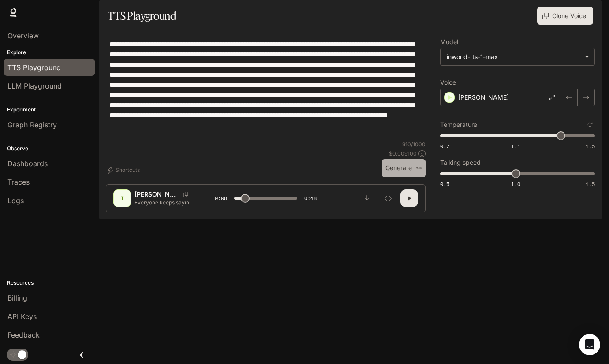 The width and height of the screenshot is (609, 364). What do you see at coordinates (403, 168) in the screenshot?
I see `button: Generate⌘⏎` at bounding box center [403, 168].